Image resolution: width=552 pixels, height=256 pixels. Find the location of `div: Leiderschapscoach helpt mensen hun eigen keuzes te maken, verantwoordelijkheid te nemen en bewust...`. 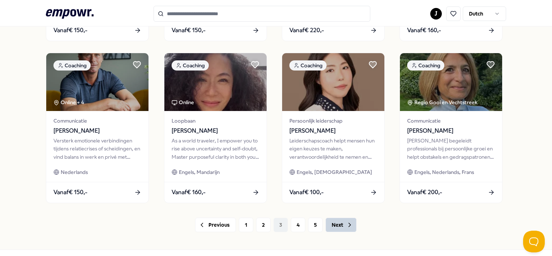

div: Leiderschapscoach helpt mensen hun eigen keuzes te maken, verantwoordelijkheid te nemen en bewust... is located at coordinates (333, 148).